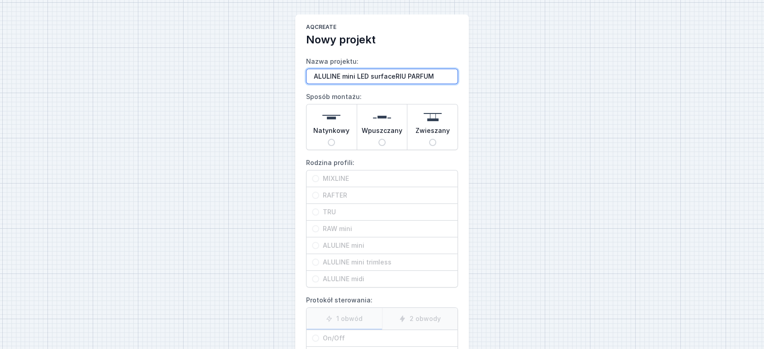  I want to click on label: Sposób montażu:, so click(382, 120).